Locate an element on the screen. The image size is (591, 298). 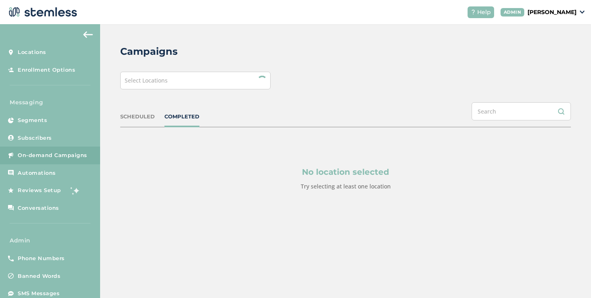
img: icon_down-arrow-small-66adaf34.svg is located at coordinates (582, 12).